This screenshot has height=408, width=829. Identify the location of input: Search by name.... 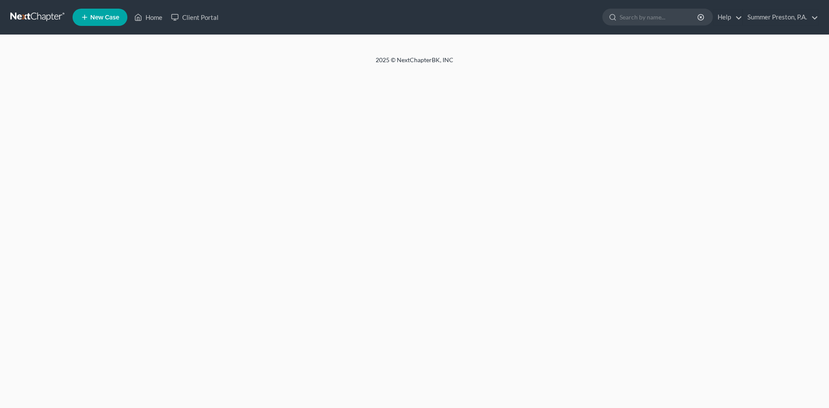
(659, 17).